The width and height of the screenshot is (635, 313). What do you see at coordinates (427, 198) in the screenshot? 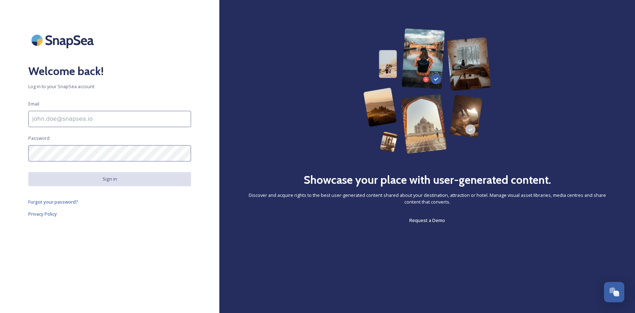
I see `span: Discover and acquire rights to the best user-generated content shared about your destination, att...` at bounding box center [427, 198].